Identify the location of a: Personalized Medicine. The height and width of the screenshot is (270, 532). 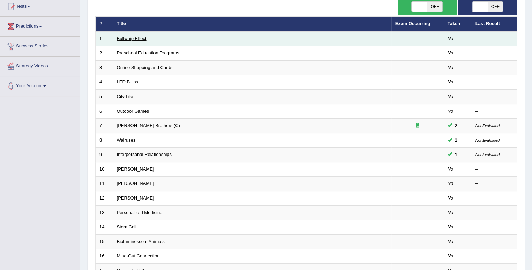
(139, 212).